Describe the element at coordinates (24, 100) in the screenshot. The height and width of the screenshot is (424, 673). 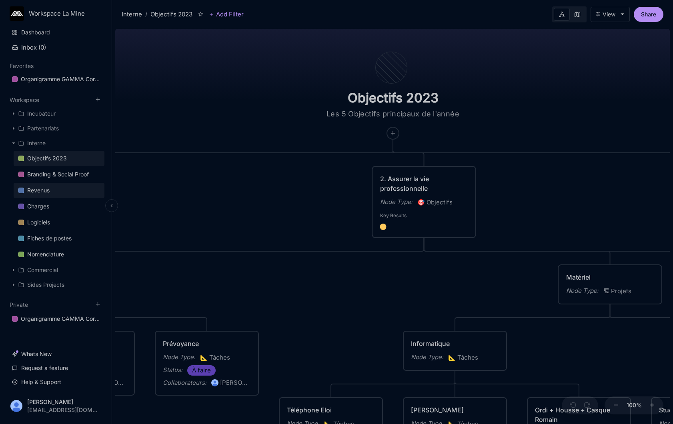
I see `button: Workspace` at that location.